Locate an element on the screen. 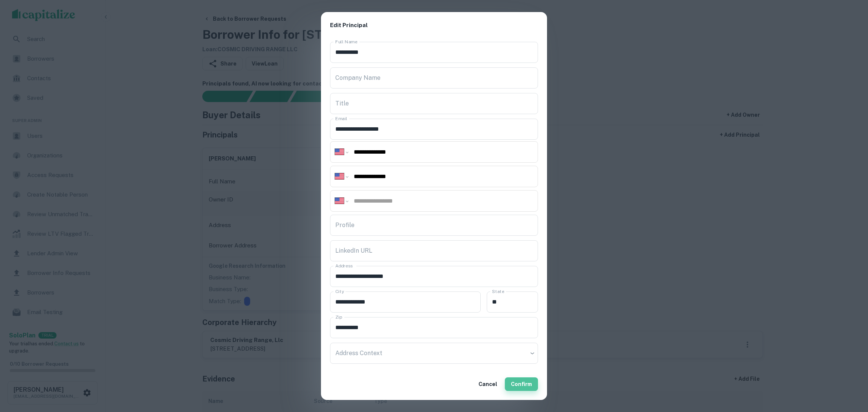  label: Address is located at coordinates (344, 266).